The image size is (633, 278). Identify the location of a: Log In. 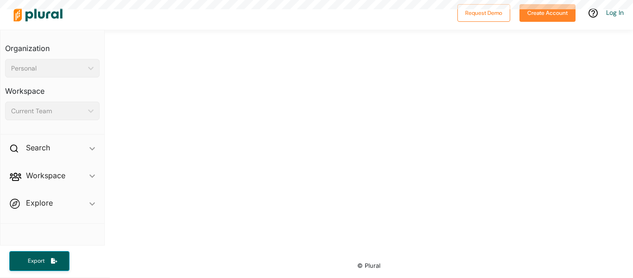
(615, 13).